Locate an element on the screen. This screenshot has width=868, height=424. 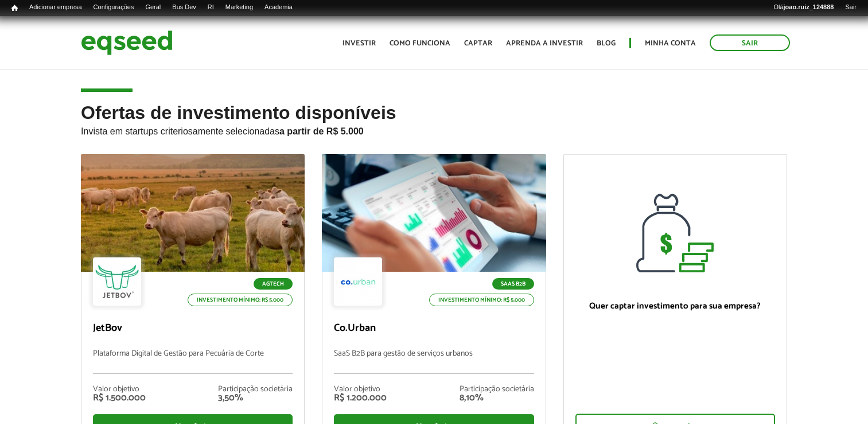
span: Início is located at coordinates (14, 8).